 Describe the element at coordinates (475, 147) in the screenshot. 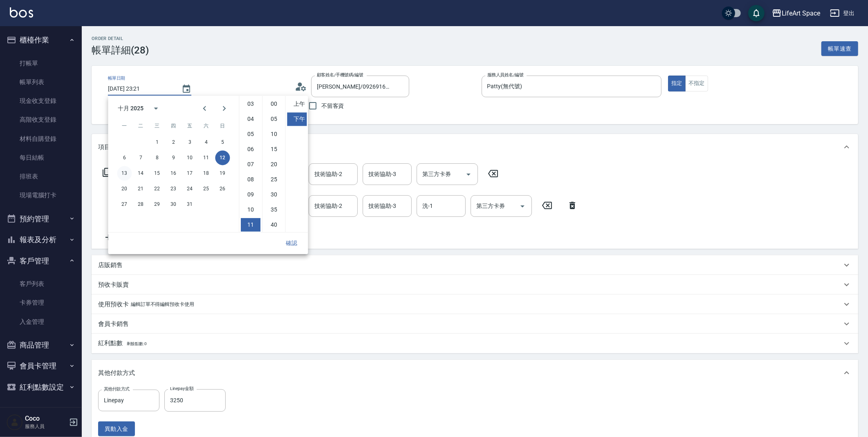

I see `div: 項目消費` at that location.